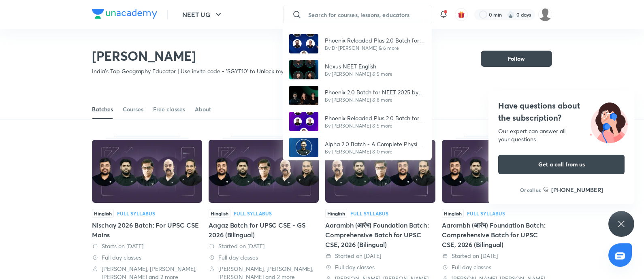 This screenshot has width=644, height=279. I want to click on p: Or call us, so click(530, 190).